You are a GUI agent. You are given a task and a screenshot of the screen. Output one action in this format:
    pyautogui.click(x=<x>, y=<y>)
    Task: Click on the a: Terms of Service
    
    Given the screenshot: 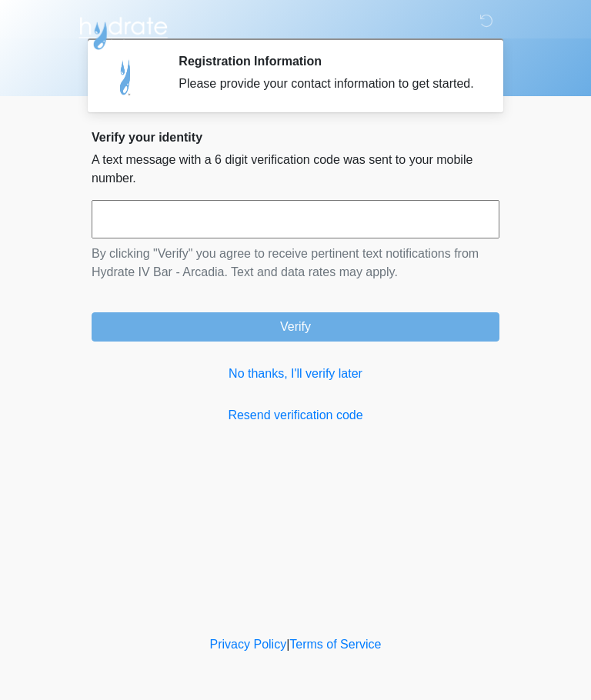 What is the action you would take?
    pyautogui.click(x=335, y=644)
    